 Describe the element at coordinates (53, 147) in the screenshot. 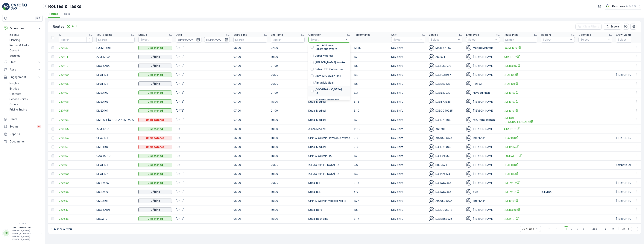

I see `div: Toggle Row Selected` at that location.